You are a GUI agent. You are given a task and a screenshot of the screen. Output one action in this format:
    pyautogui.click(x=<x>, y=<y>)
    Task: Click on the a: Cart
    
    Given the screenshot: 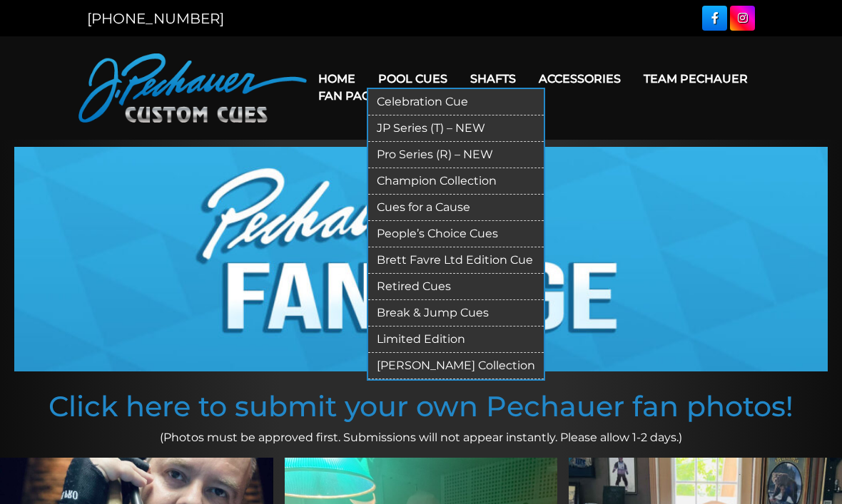 What is the action you would take?
    pyautogui.click(x=508, y=96)
    